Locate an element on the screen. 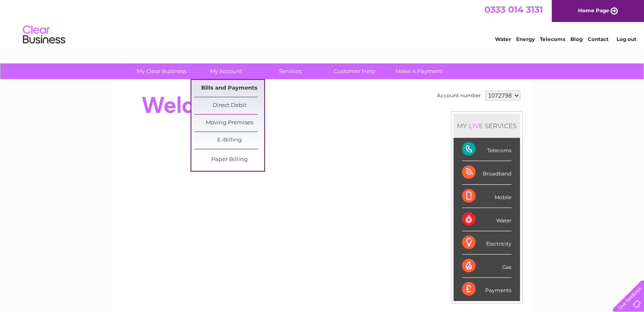 This screenshot has width=644, height=312. a: Make A Payment is located at coordinates (419, 71).